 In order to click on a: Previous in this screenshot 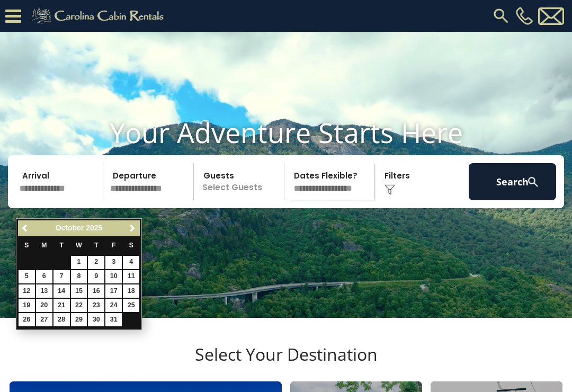, I will do `click(25, 228)`.